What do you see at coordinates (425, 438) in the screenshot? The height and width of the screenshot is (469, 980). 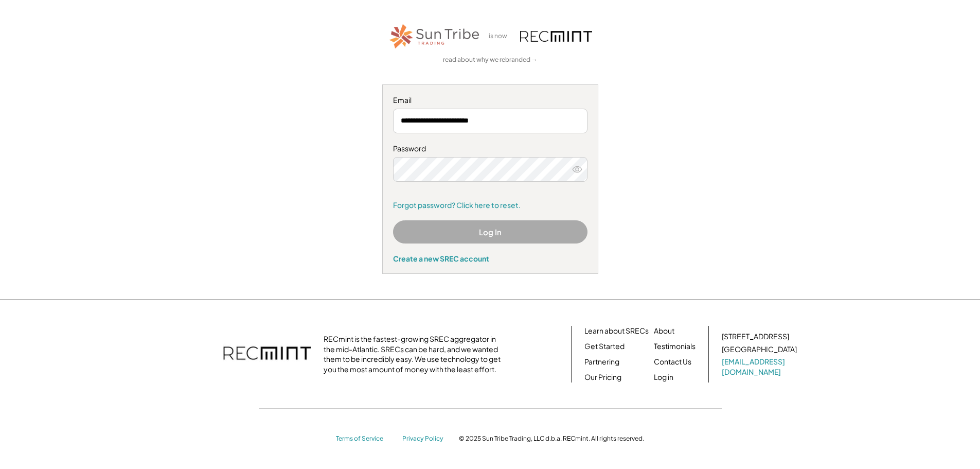 I see `a: Privacy Policy` at bounding box center [425, 438].